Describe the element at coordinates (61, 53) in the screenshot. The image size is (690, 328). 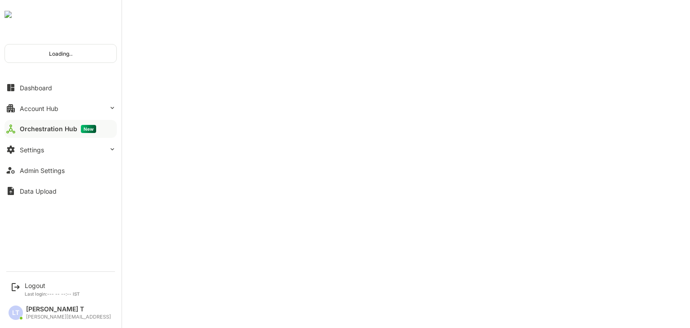
I see `div: Loading..` at that location.